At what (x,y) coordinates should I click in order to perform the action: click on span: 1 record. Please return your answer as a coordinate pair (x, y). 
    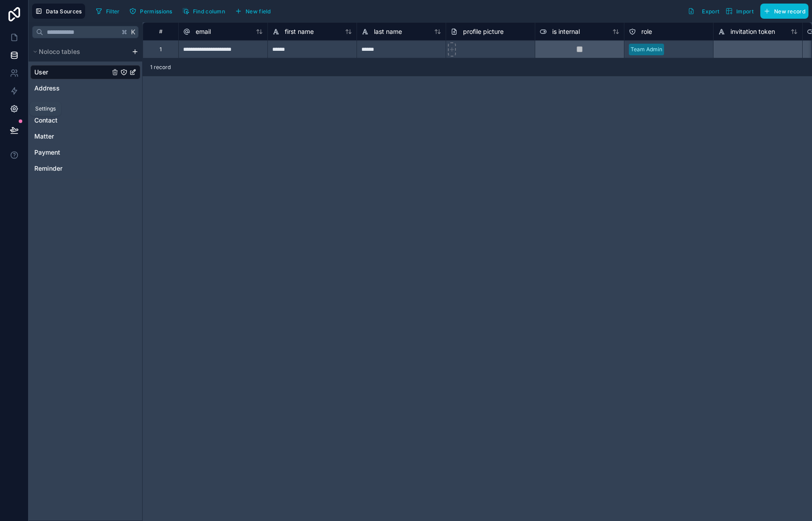
    Looking at the image, I should click on (161, 67).